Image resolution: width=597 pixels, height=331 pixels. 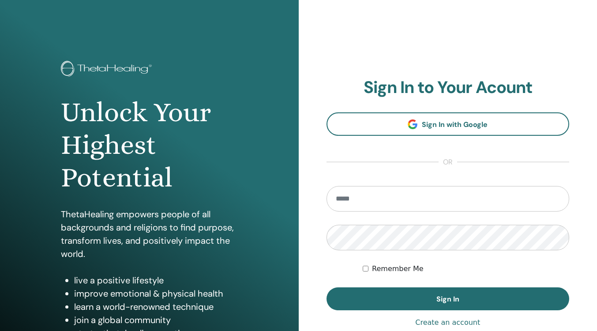 I want to click on li: improve emotional & physical health, so click(x=156, y=294).